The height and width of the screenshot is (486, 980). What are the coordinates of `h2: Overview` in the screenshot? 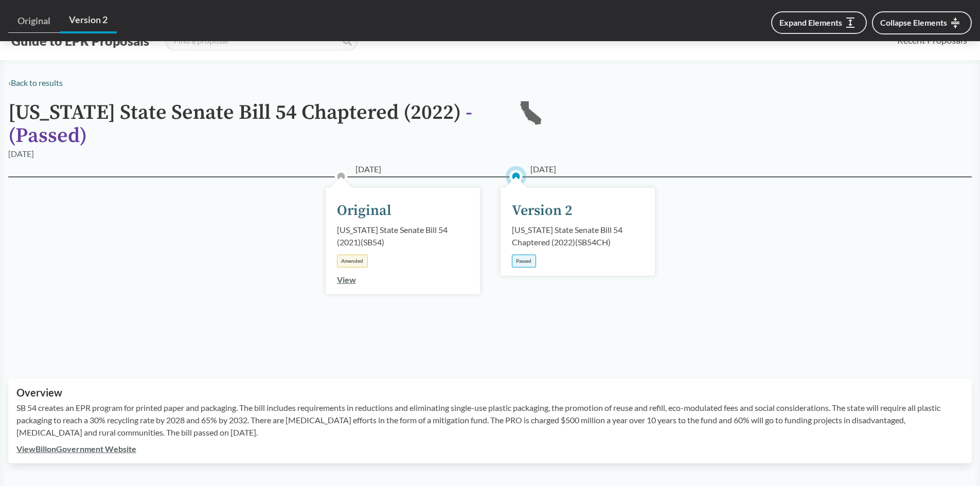 It's located at (490, 392).